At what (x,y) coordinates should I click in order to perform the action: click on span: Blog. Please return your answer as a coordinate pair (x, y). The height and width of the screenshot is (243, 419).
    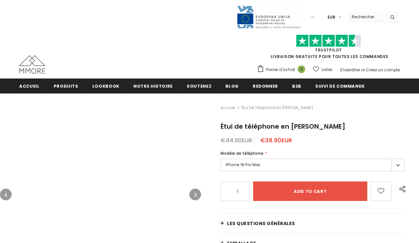
    Looking at the image, I should click on (232, 86).